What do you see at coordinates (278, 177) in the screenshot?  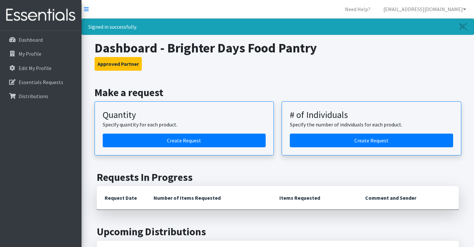 I see `h2: Requests In Progress` at bounding box center [278, 177].